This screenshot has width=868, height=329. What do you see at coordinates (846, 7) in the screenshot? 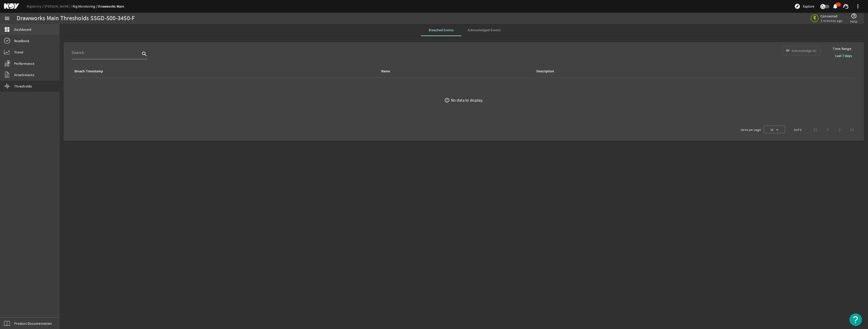
I see `mat-icon: support_agent` at bounding box center [846, 7].